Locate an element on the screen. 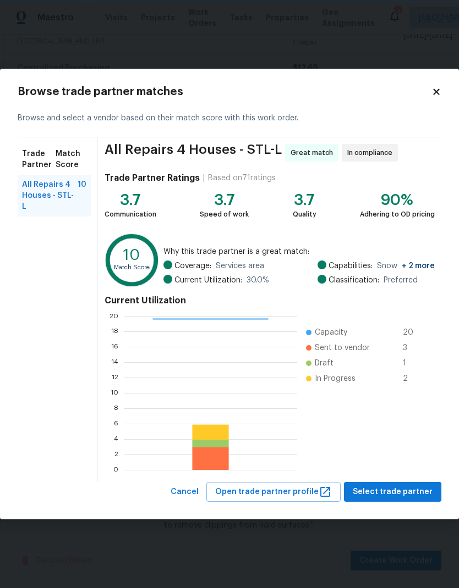 This screenshot has height=588, width=459. div: 90% is located at coordinates (397, 200).